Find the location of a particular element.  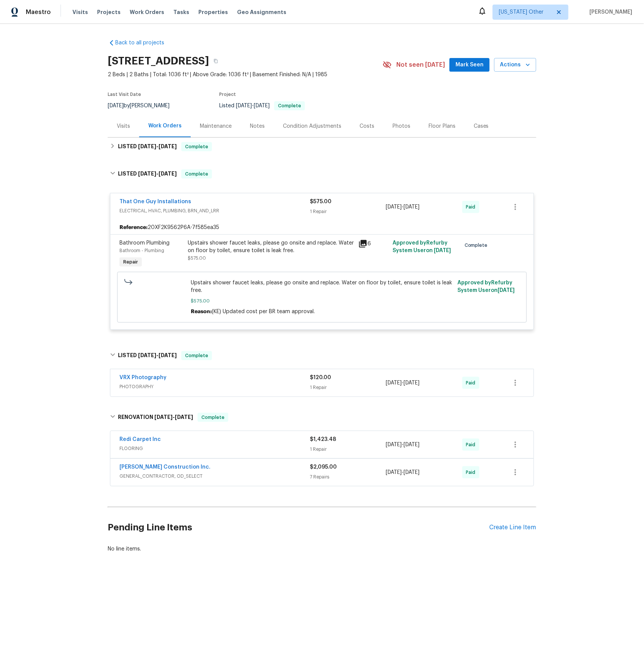

span: $2,095.00 is located at coordinates (323, 467).